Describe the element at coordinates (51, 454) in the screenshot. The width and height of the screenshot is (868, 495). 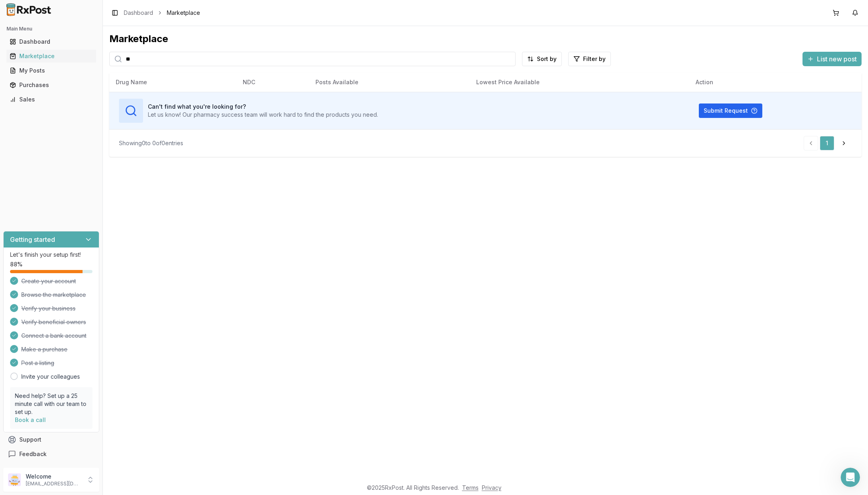
I see `button: Feedback` at that location.